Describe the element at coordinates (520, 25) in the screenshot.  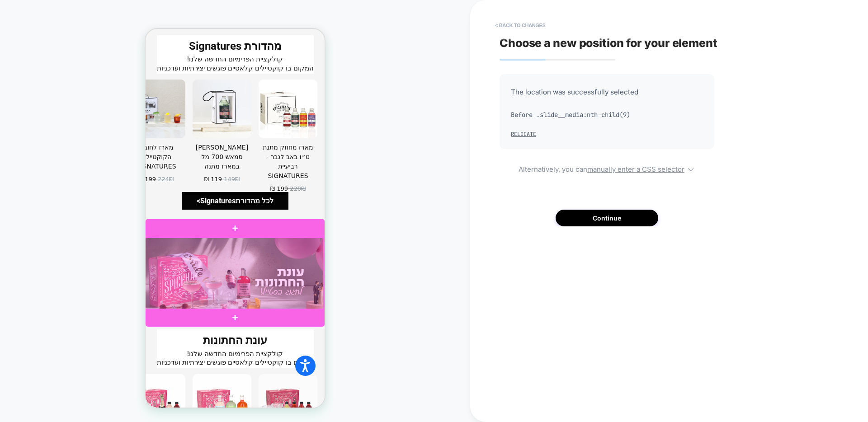
I see `button: < Back to changes` at that location.